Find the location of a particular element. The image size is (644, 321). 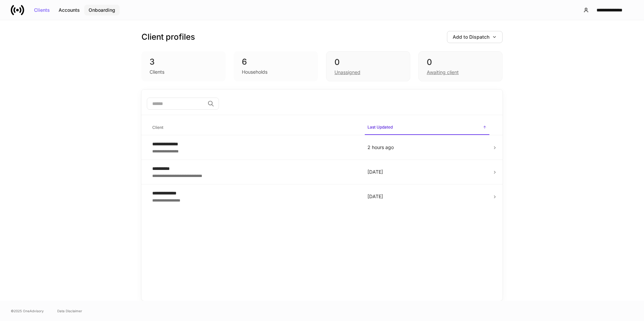

div: 3 is located at coordinates (184, 62).